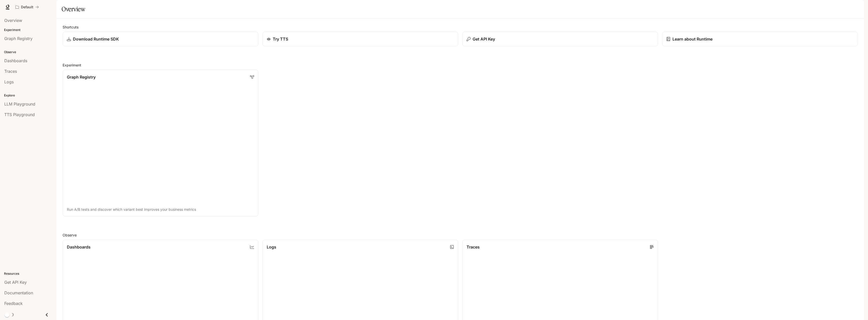  Describe the element at coordinates (160, 143) in the screenshot. I see `a: Graph RegistryRun A/B tests and discover which variant best improves your business metrics` at that location.